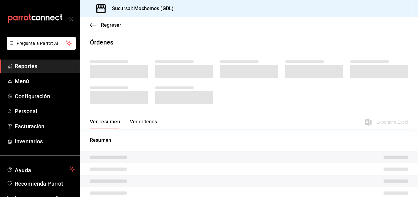 Image resolution: width=418 pixels, height=197 pixels. What do you see at coordinates (45, 141) in the screenshot?
I see `span: Inventarios` at bounding box center [45, 141].